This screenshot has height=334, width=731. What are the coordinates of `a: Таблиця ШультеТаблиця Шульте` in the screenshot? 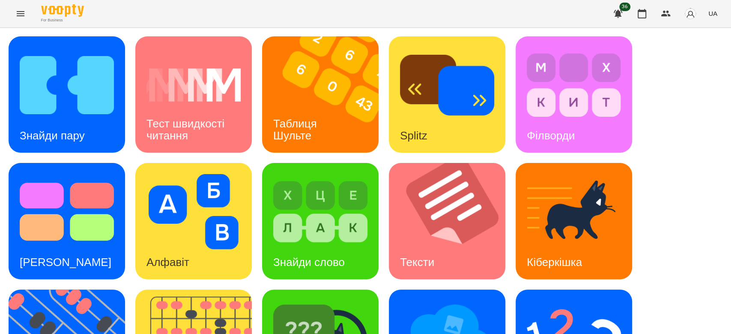 It's located at (320, 95).